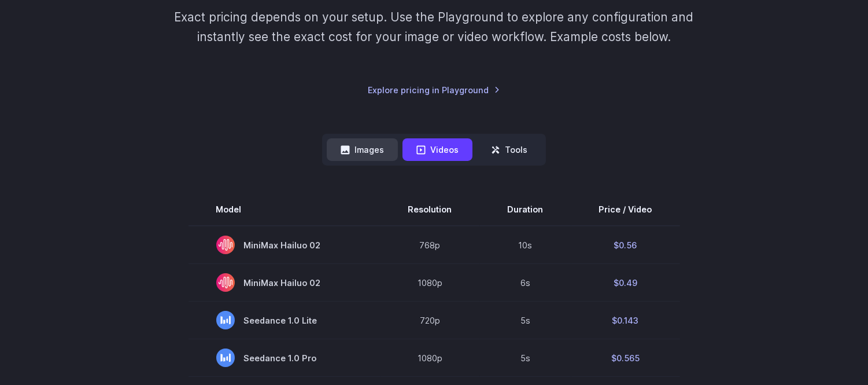 The image size is (868, 385). I want to click on th: Duration, so click(526, 209).